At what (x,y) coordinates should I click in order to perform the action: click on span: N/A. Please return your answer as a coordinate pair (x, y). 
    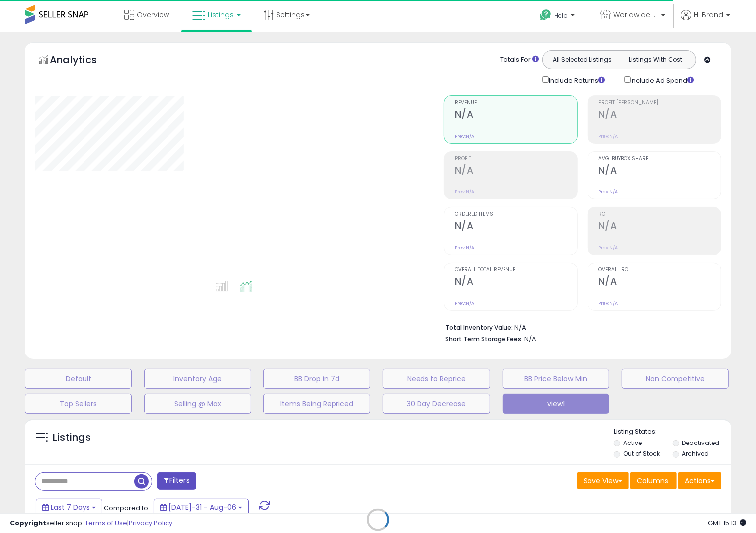
    Looking at the image, I should click on (531, 339).